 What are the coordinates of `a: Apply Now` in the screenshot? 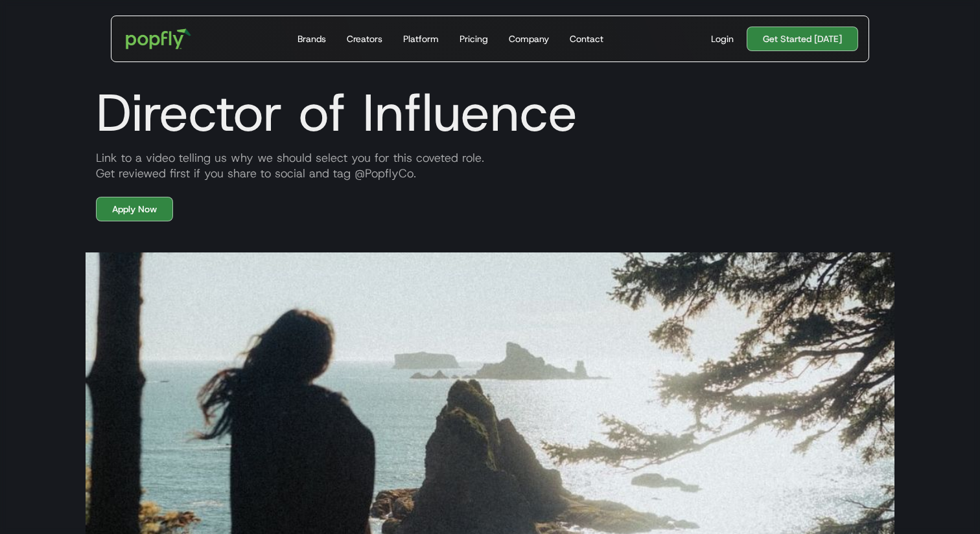 It's located at (134, 209).